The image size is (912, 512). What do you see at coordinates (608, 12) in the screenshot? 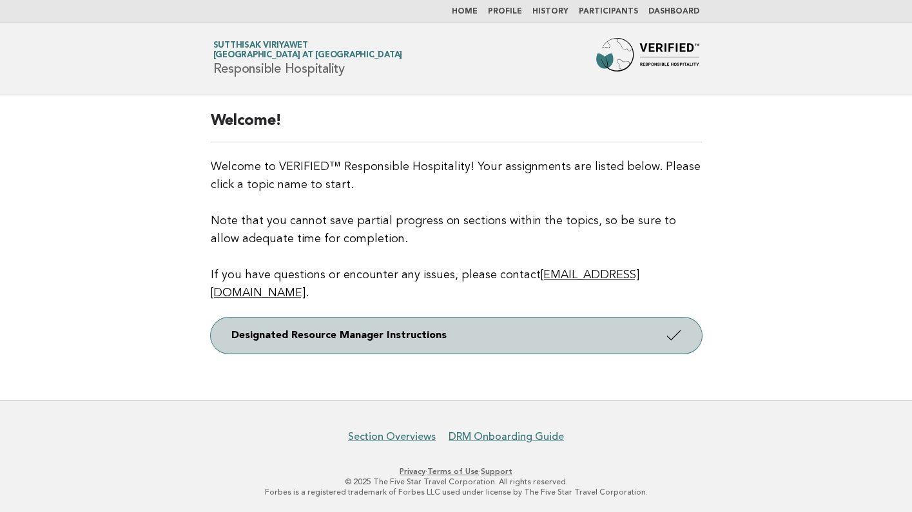
I see `a: Participants` at bounding box center [608, 12].